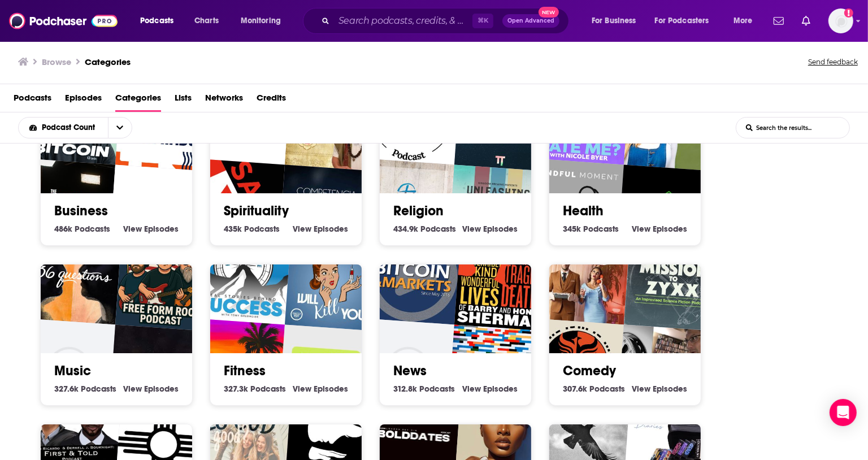 The height and width of the screenshot is (460, 868). Describe the element at coordinates (333, 283) in the screenshot. I see `div: This Podcast Will Kill You` at that location.